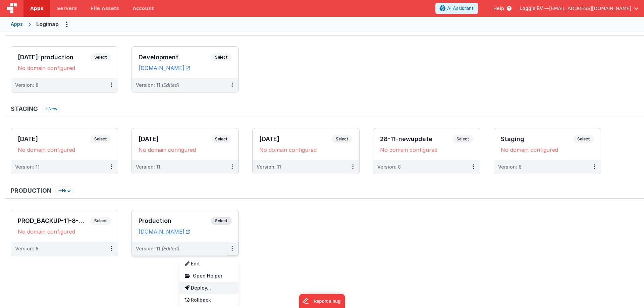 The width and height of the screenshot is (644, 308). Describe the element at coordinates (209, 263) in the screenshot. I see `a: Edit` at that location.